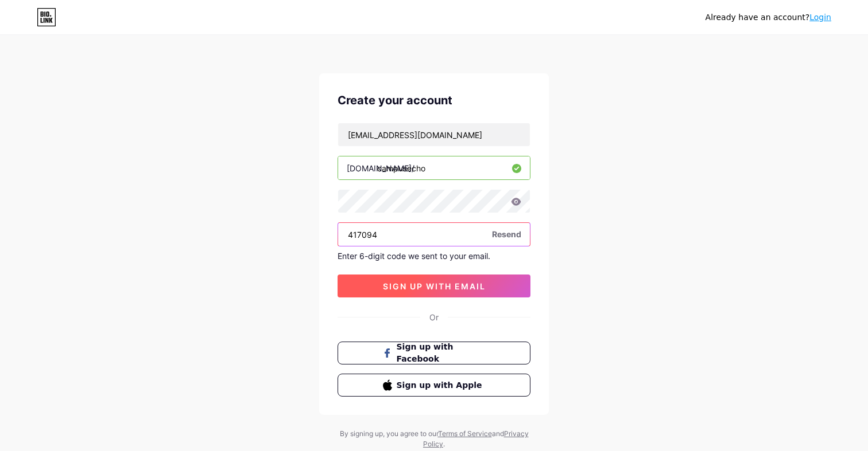  What do you see at coordinates (434, 286) in the screenshot?
I see `span: sign up with email` at bounding box center [434, 286].